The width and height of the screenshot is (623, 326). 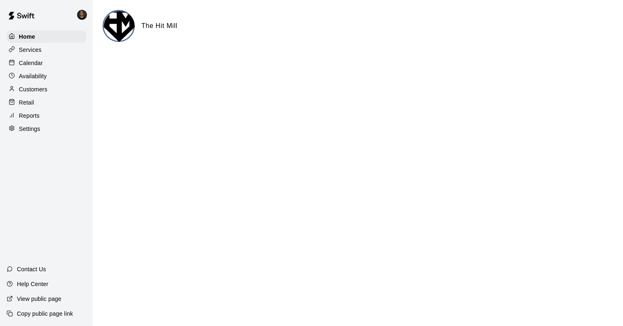 What do you see at coordinates (82, 15) in the screenshot?
I see `img: Kyle Harris` at bounding box center [82, 15].